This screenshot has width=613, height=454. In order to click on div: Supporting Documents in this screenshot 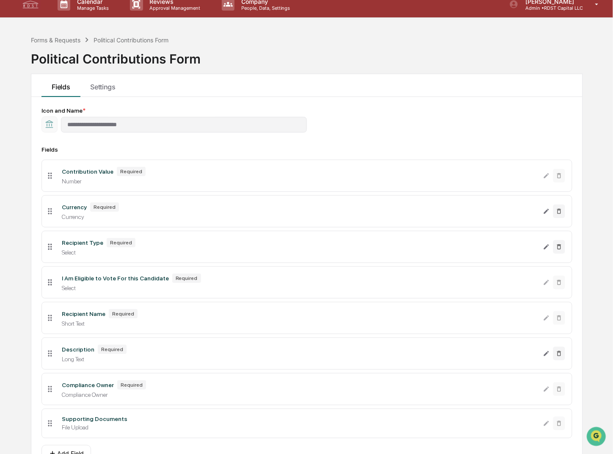, I will do `click(94, 419)`.